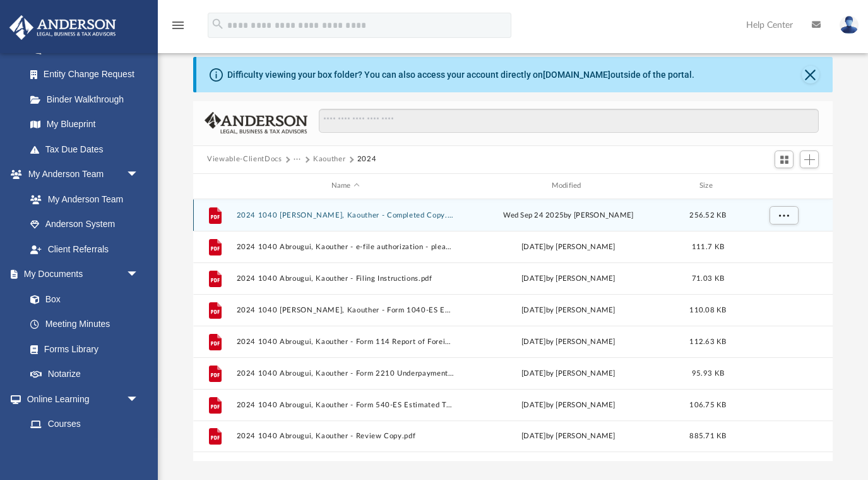  Describe the element at coordinates (81, 448) in the screenshot. I see `a: Video Training` at that location.